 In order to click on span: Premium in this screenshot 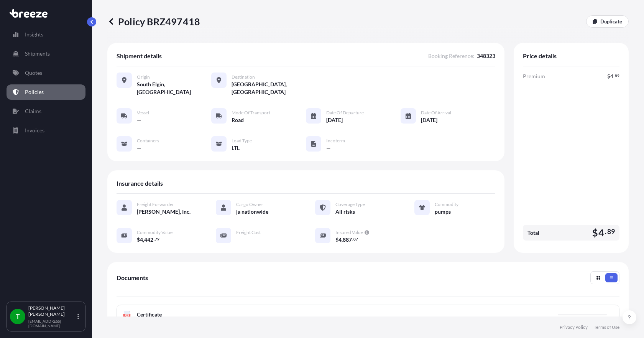, I will do `click(534, 76)`.